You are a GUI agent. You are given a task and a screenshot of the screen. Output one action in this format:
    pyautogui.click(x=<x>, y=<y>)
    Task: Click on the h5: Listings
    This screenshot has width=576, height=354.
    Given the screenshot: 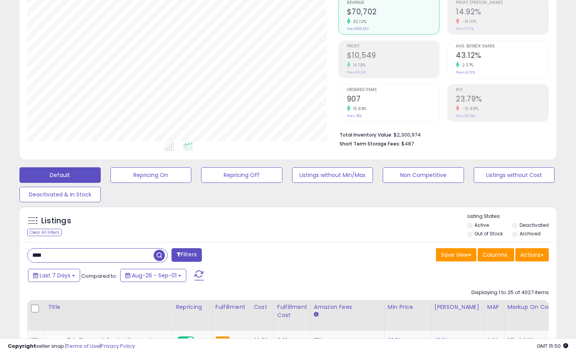 What is the action you would take?
    pyautogui.click(x=56, y=221)
    